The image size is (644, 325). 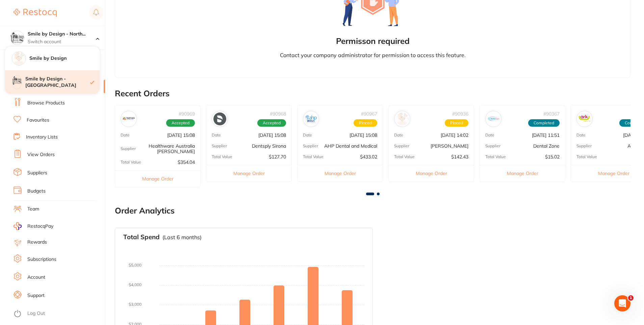 I want to click on span: 1, so click(x=631, y=298).